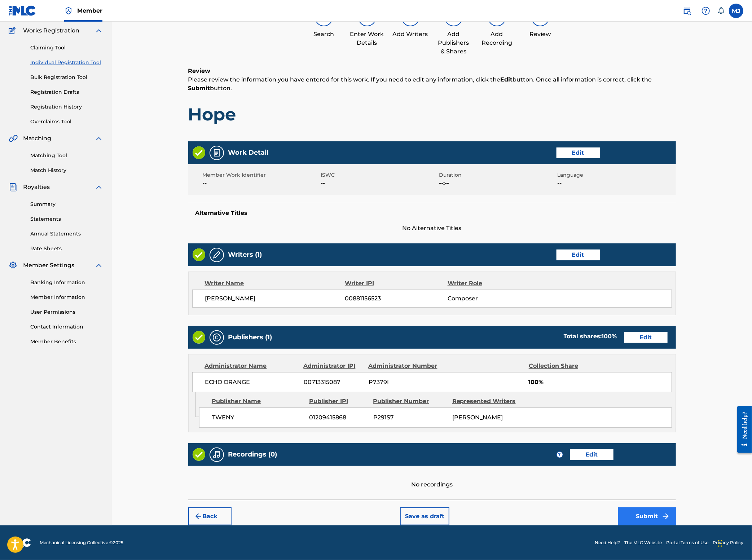 The image size is (752, 560). What do you see at coordinates (410, 401) in the screenshot?
I see `div: Publisher Number` at bounding box center [410, 401].